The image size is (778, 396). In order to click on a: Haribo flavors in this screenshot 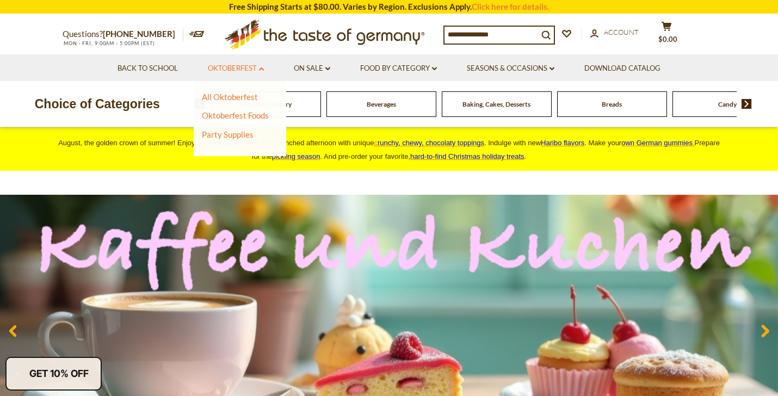, I will do `click(562, 143)`.